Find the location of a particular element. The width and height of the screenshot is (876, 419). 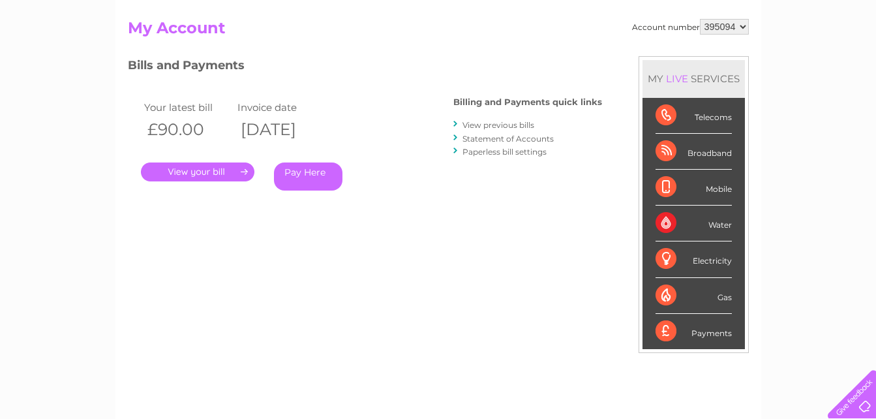

th: £90.00 is located at coordinates (188, 129).